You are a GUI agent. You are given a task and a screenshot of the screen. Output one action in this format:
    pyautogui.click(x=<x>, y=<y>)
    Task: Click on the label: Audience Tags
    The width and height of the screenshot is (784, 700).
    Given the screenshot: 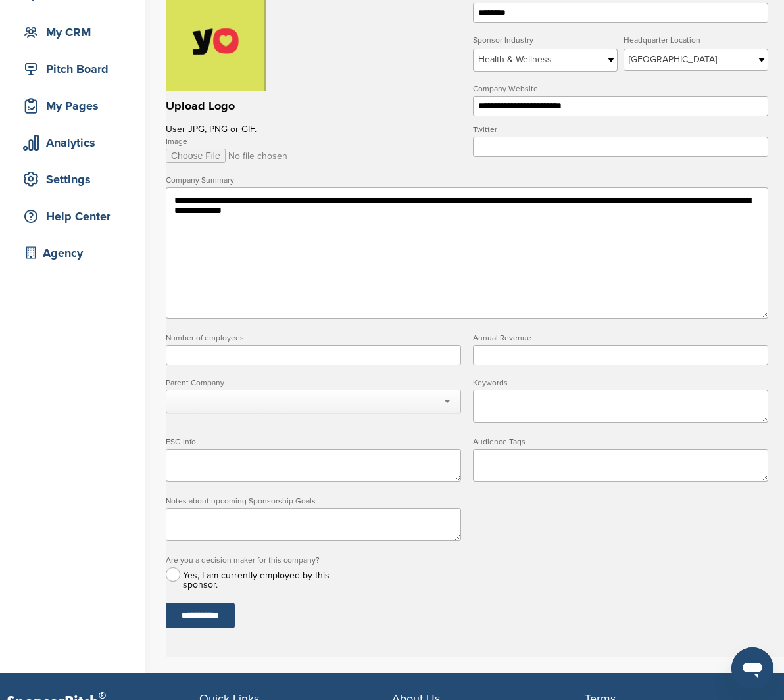 What is the action you would take?
    pyautogui.click(x=620, y=442)
    